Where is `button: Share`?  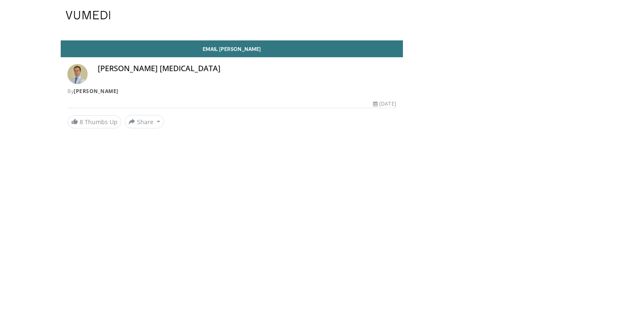 button: Share is located at coordinates (144, 122).